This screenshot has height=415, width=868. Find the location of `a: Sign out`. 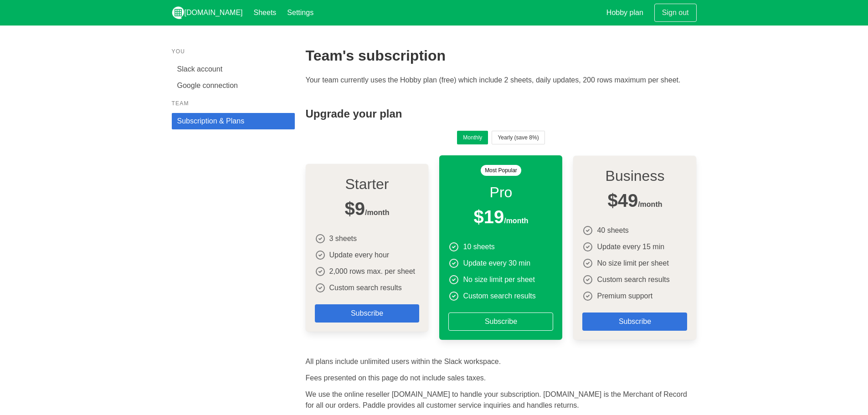

a: Sign out is located at coordinates (676, 13).